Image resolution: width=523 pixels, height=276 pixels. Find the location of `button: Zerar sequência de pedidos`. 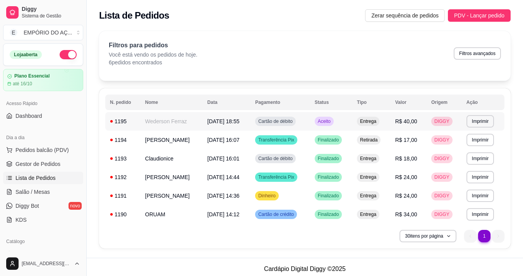

button: Zerar sequência de pedidos is located at coordinates (405, 15).